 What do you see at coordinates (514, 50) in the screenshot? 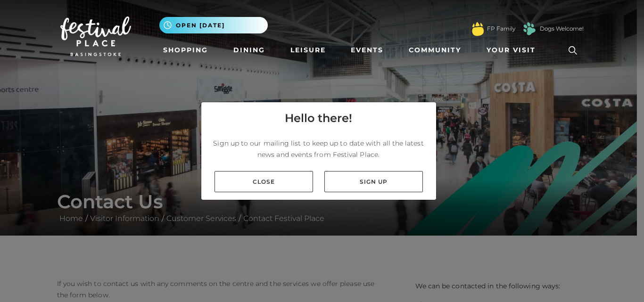
I see `a: Your Visit` at bounding box center [514, 50].